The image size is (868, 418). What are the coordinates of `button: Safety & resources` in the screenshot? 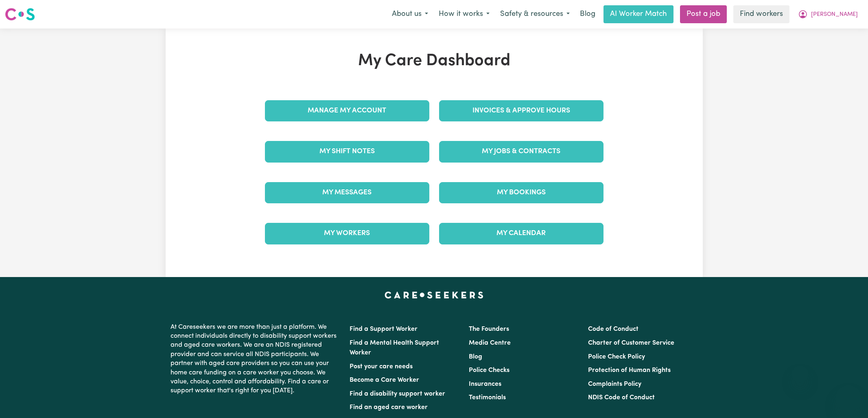 It's located at (535, 14).